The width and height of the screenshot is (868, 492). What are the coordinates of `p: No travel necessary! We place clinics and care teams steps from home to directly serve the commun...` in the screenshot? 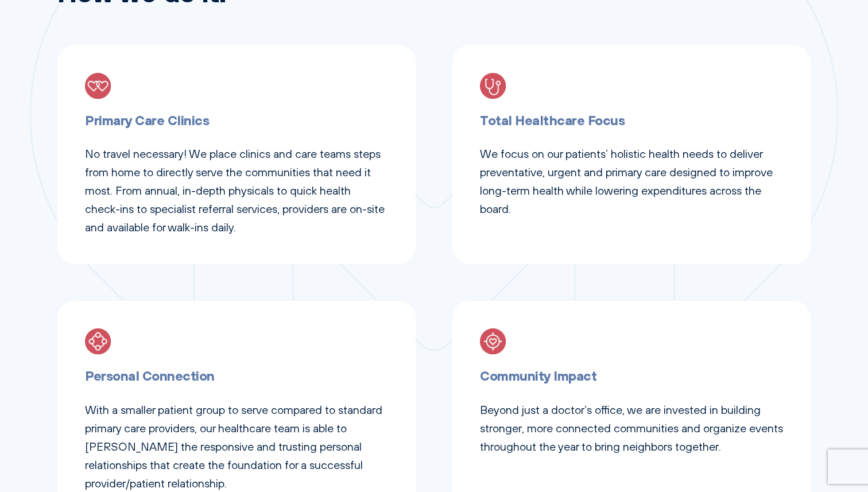 It's located at (237, 191).